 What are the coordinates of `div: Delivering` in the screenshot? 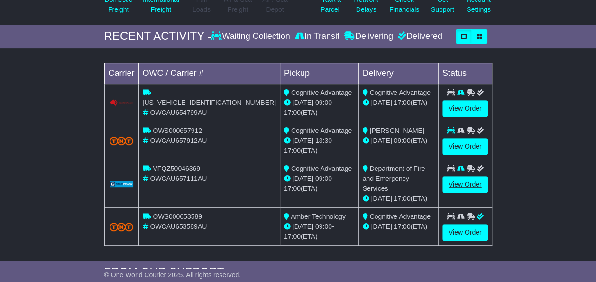 It's located at (369, 37).